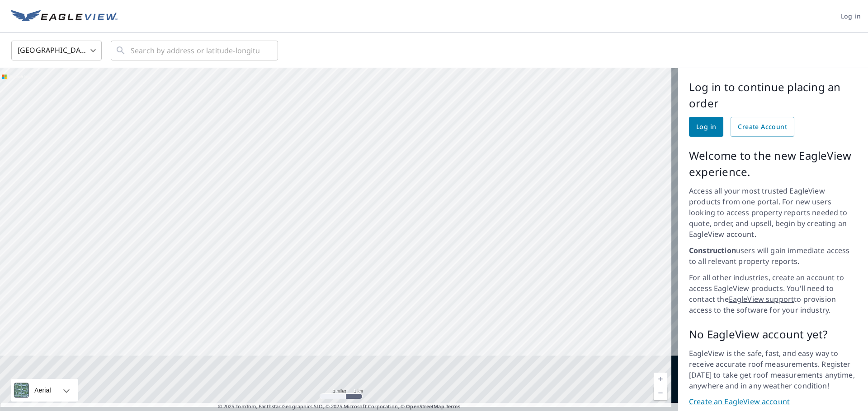  What do you see at coordinates (425, 406) in the screenshot?
I see `a: OpenStreetMap` at bounding box center [425, 406].